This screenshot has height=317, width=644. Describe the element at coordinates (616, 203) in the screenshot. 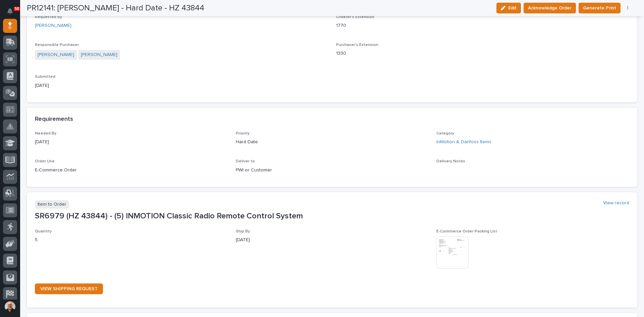

I see `a: View record` at that location.